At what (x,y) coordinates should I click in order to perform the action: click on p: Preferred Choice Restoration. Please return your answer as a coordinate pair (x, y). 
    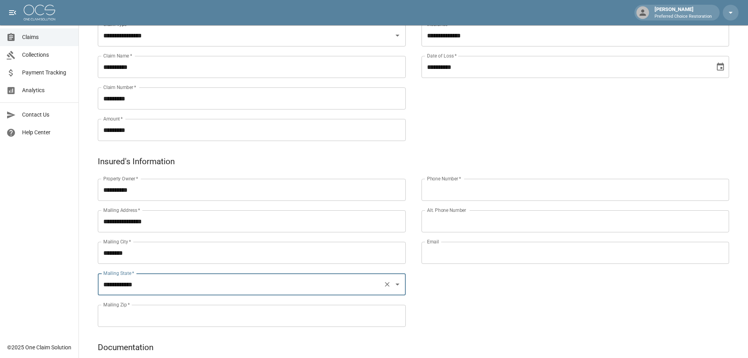
    Looking at the image, I should click on (683, 17).